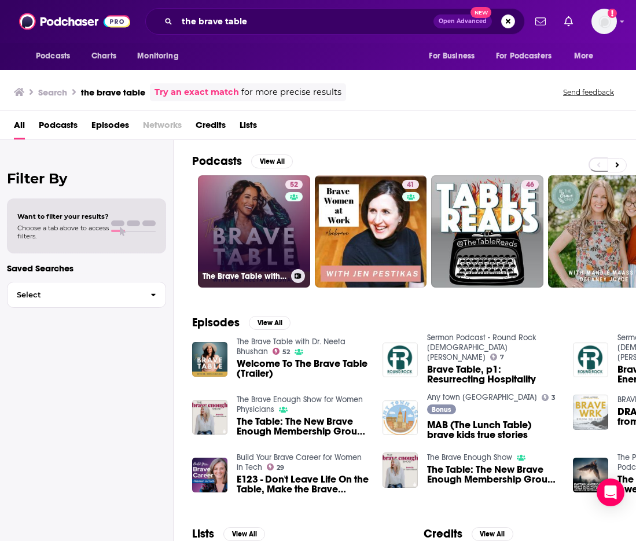 Image resolution: width=636 pixels, height=541 pixels. What do you see at coordinates (110, 127) in the screenshot?
I see `a: Episodes` at bounding box center [110, 127].